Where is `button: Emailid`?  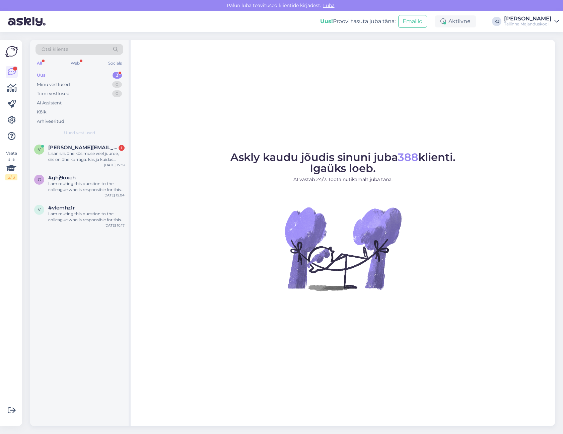 button: Emailid is located at coordinates (412, 21).